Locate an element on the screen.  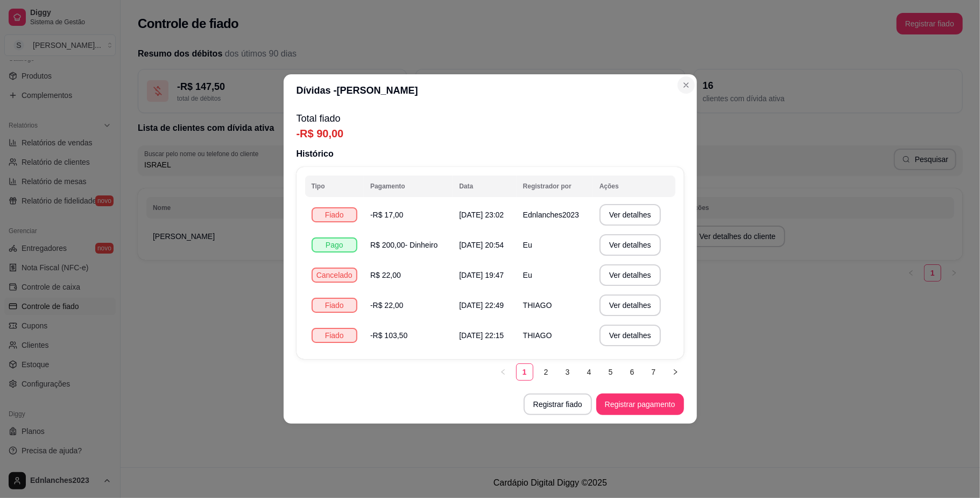
li: 2 is located at coordinates (546, 372).